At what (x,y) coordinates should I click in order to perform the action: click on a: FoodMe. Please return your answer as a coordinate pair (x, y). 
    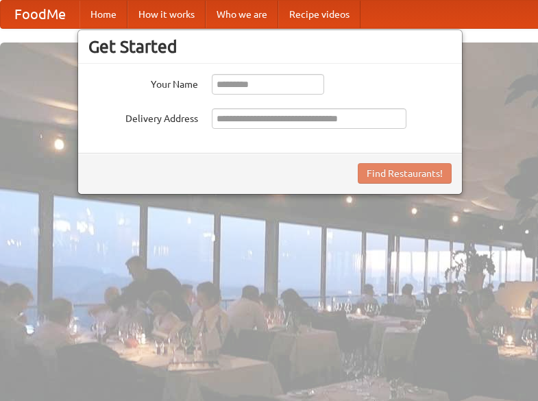
    Looking at the image, I should click on (40, 14).